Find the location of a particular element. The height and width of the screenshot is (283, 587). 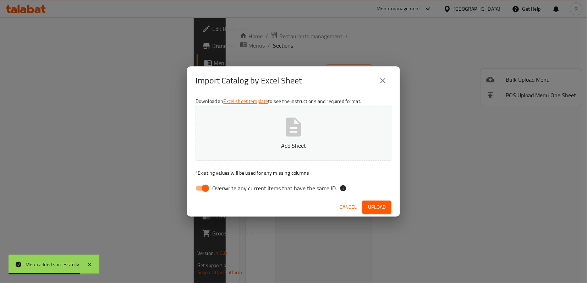

span: Overwrite any current items that have the same ID. is located at coordinates (274, 188).